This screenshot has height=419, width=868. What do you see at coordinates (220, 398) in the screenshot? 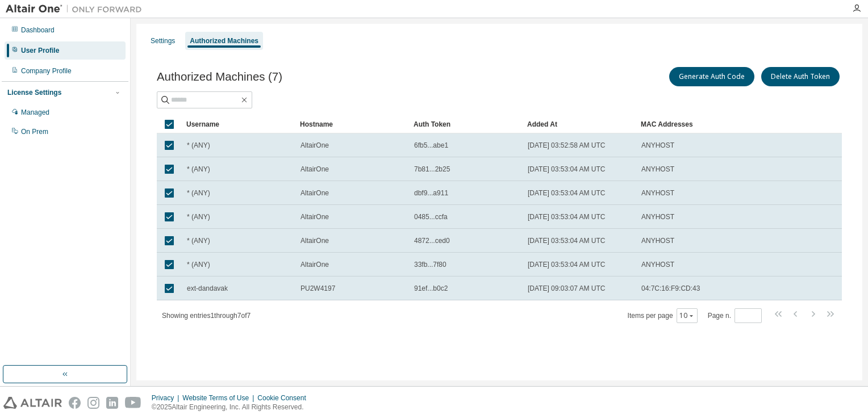
I see `div: Website Terms of Use` at bounding box center [220, 398].